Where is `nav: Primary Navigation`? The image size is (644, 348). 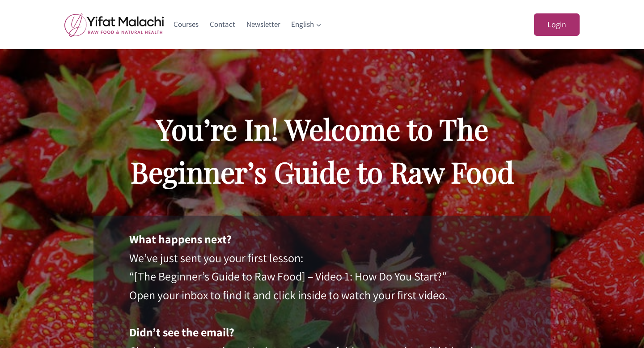
nav: Primary Navigation is located at coordinates (248, 24).